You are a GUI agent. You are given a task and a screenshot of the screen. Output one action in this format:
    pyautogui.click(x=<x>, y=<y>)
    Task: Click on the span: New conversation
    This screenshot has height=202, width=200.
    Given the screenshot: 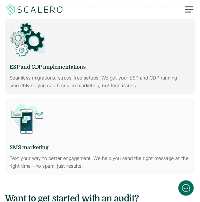 What is the action you would take?
    pyautogui.click(x=59, y=91)
    